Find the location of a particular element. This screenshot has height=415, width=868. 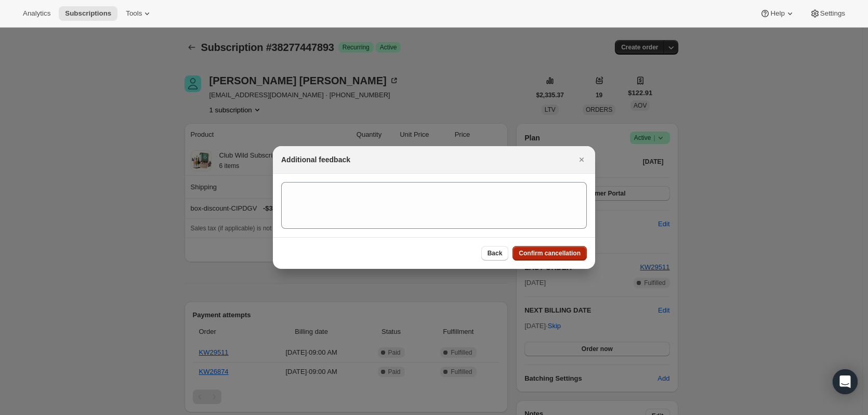

span: Confirm cancellation is located at coordinates (550, 253).